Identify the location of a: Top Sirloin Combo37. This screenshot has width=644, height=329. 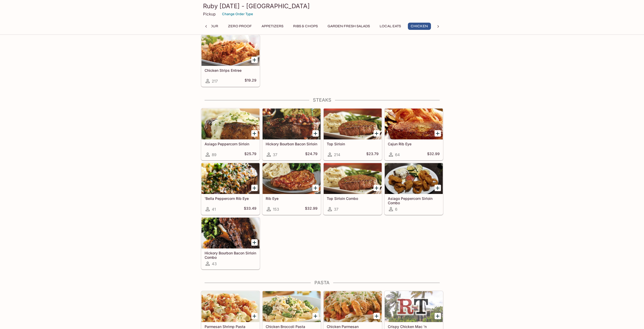
(353, 189).